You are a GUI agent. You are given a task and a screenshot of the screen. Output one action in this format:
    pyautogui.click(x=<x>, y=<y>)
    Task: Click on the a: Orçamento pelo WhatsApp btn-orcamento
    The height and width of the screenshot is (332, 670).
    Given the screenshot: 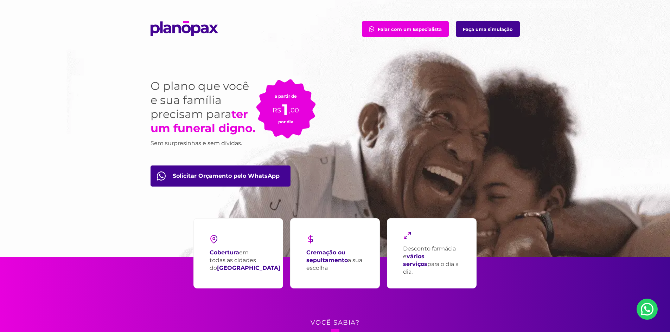 What is the action you would take?
    pyautogui.click(x=220, y=176)
    